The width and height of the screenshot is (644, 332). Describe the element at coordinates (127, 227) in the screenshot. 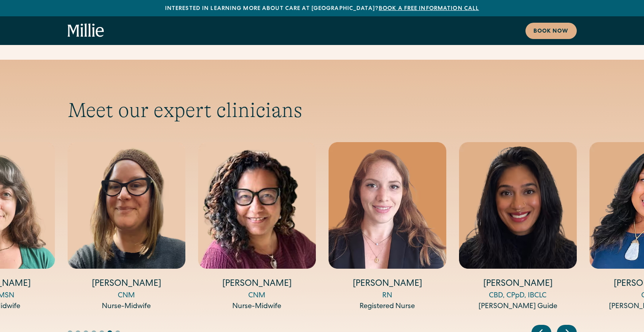

I see `div: 11 / 15` at that location.